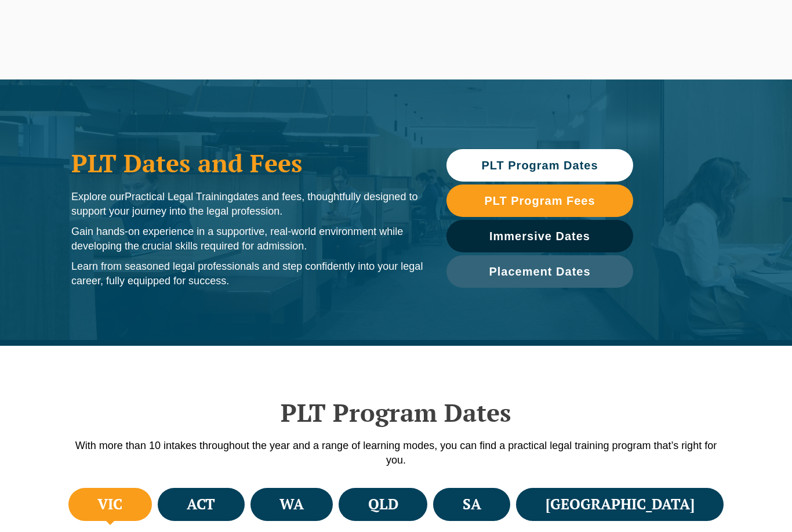 This screenshot has height=532, width=792. What do you see at coordinates (383, 504) in the screenshot?
I see `h4: QLD` at bounding box center [383, 504].